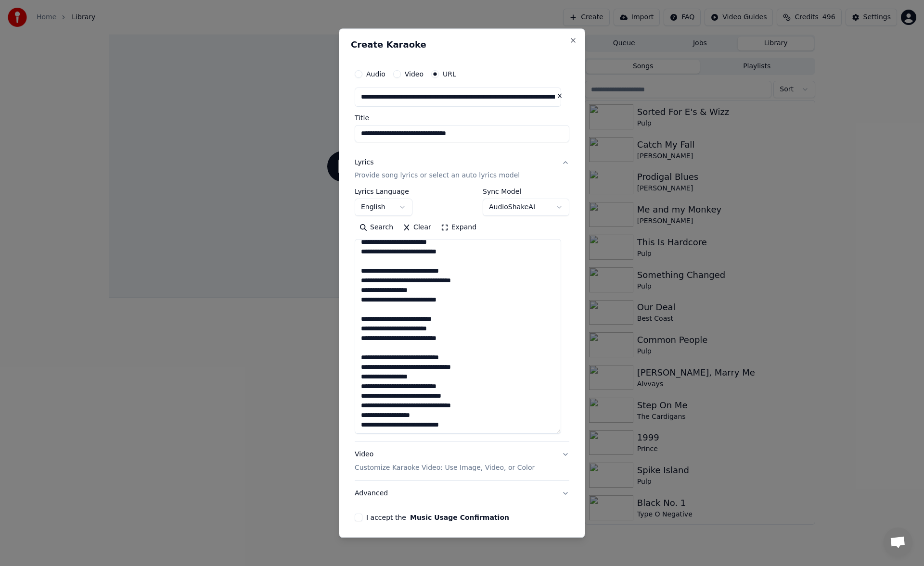  What do you see at coordinates (462, 45) in the screenshot?
I see `h2: Create Karaoke` at bounding box center [462, 45].